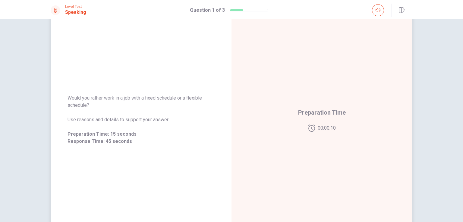 The width and height of the screenshot is (463, 222). I want to click on span: Level Test, so click(76, 7).